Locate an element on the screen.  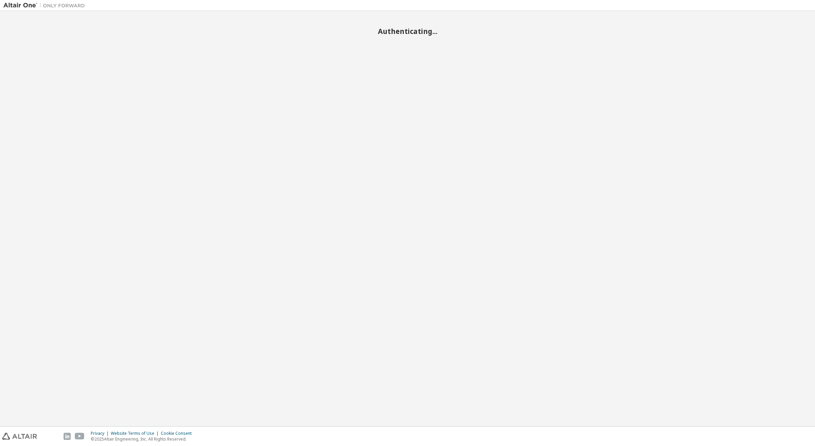
img: Altair One is located at coordinates (46, 5).